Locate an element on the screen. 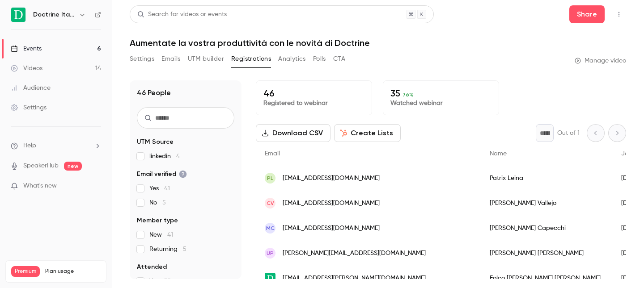  button: Polls is located at coordinates (319, 59).